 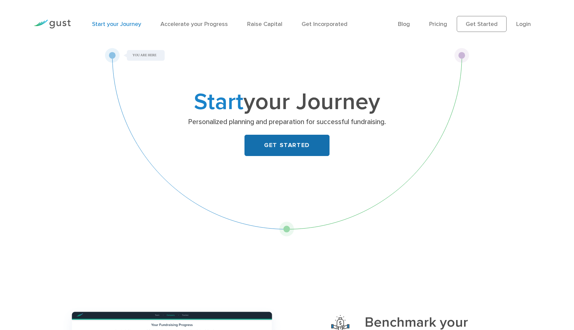 I want to click on span: Start, so click(x=219, y=102).